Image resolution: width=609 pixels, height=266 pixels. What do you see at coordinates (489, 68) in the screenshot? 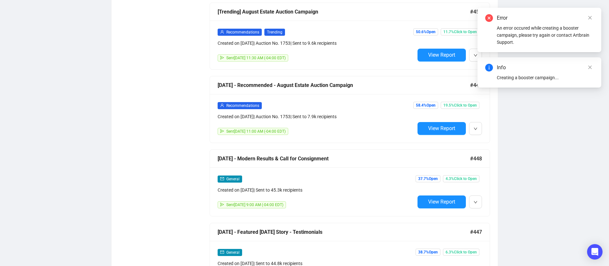
I see `span: info-circle` at bounding box center [489, 68].